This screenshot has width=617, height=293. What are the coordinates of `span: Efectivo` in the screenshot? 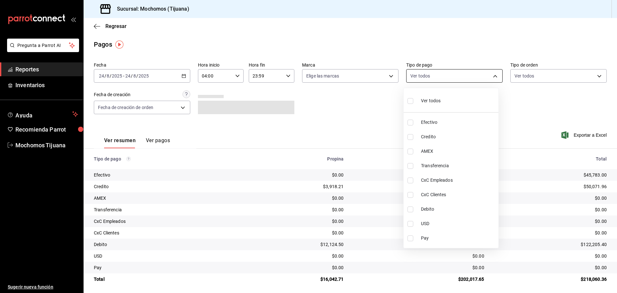 It's located at (458, 122).